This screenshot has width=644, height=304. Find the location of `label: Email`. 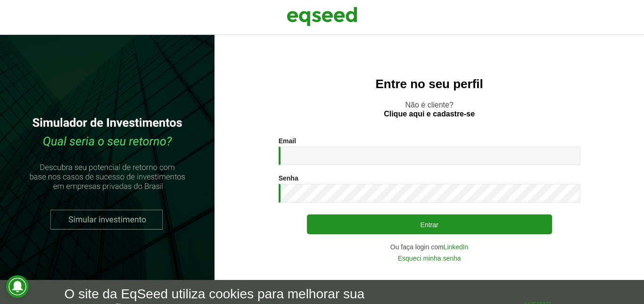

label: Email is located at coordinates (287, 141).